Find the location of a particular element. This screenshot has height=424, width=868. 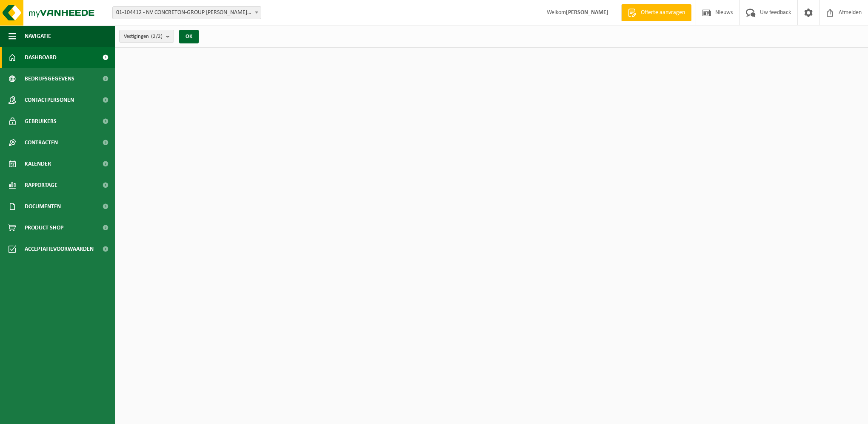

span: Kalender is located at coordinates (38, 164).